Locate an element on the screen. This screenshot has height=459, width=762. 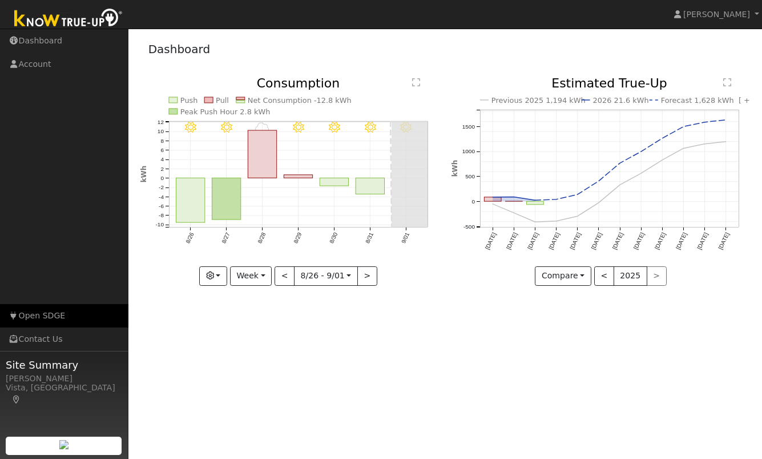
text: 8/29 is located at coordinates (298, 238).